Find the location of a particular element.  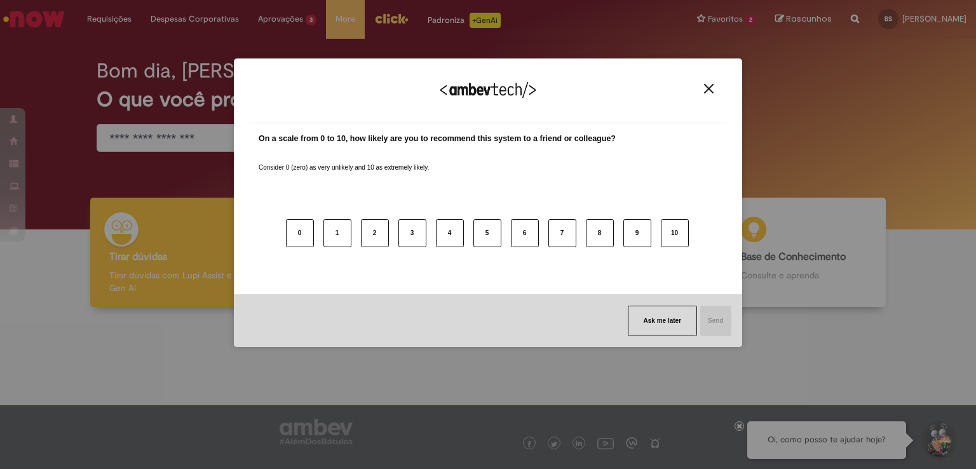

button: 8 is located at coordinates (600, 233).